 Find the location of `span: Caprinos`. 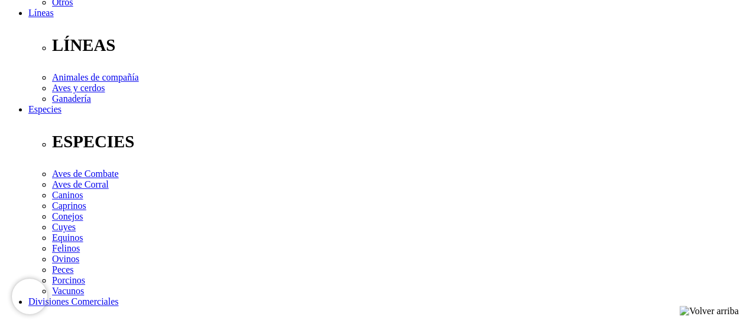

span: Caprinos is located at coordinates (69, 205).